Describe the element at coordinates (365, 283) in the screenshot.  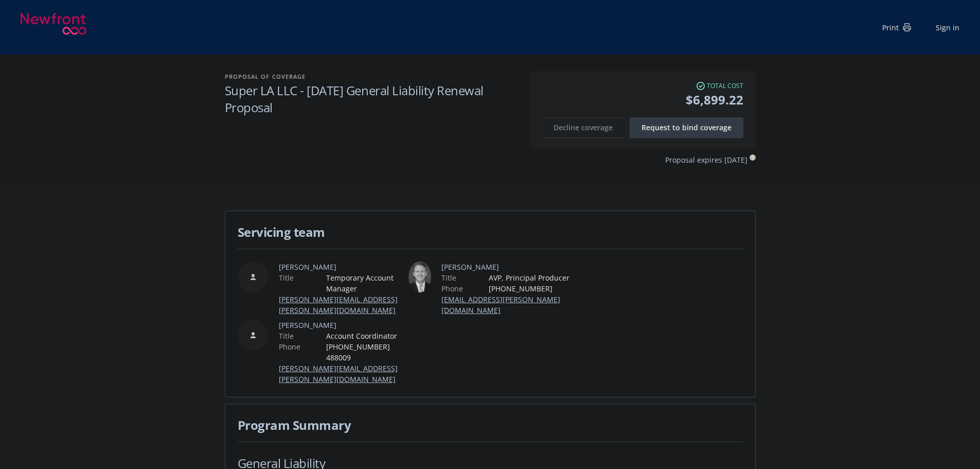
I see `span: Temporary Account Manager` at that location.